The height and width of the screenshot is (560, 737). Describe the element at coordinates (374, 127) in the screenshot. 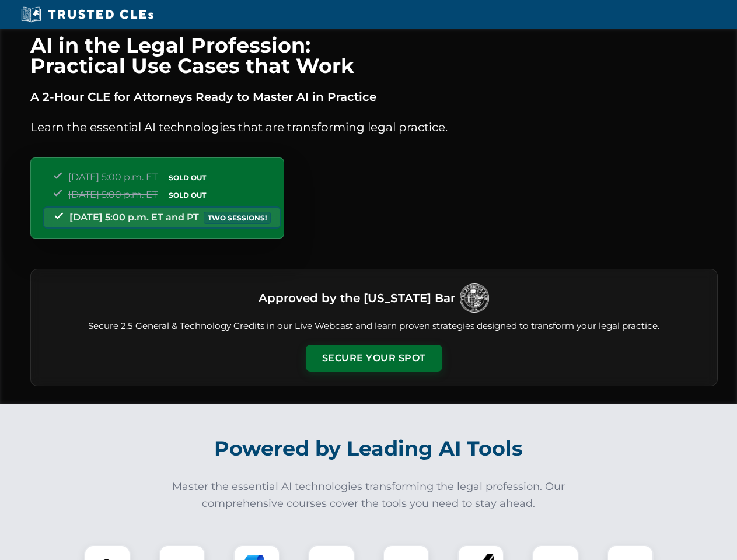

I see `p: Learn the essential AI technologies that are transforming legal practice.` at that location.